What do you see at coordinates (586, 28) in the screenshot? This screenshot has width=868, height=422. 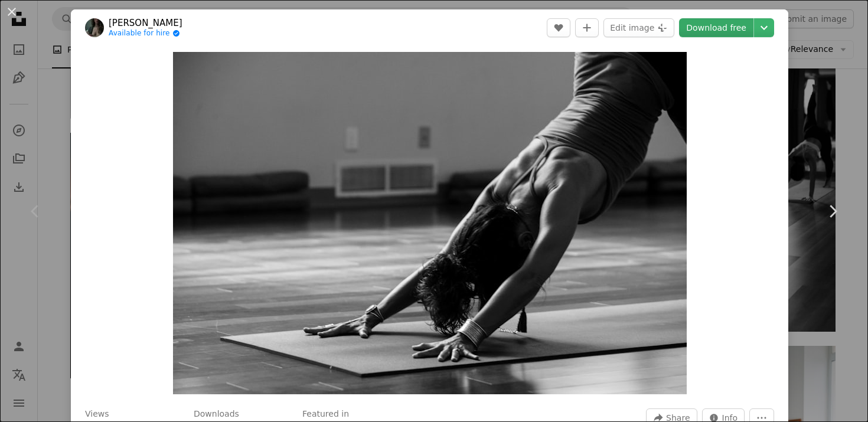 I see `button: Add to Collection` at bounding box center [586, 28].